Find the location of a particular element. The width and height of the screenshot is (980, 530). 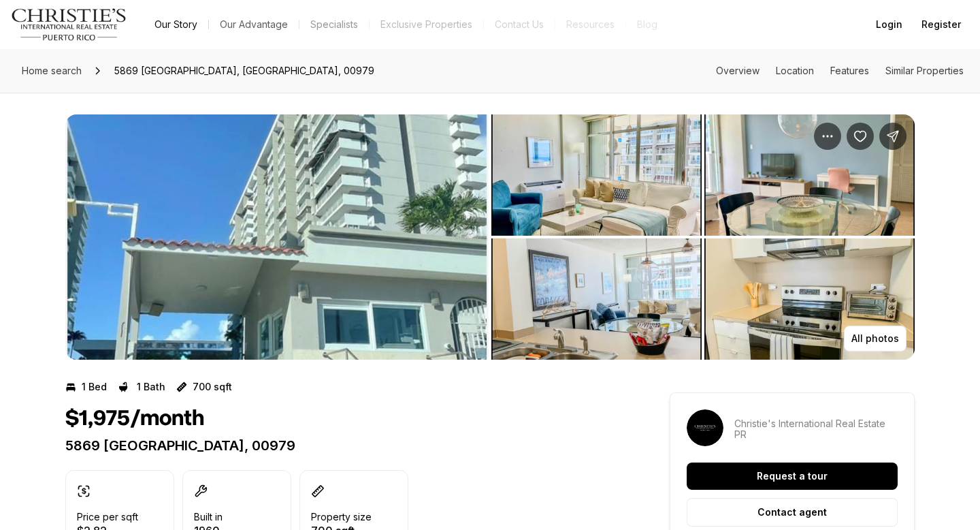

button: Share Property: 5869 ISLA VERDE is located at coordinates (893, 136).